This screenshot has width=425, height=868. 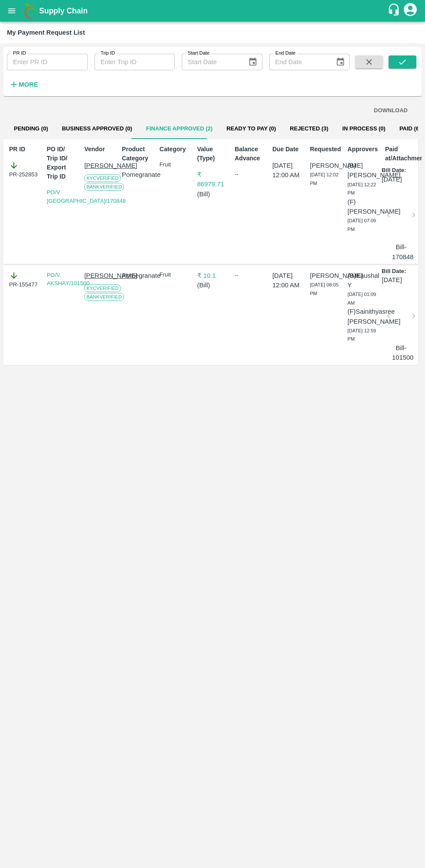 What do you see at coordinates (63, 11) in the screenshot?
I see `b: Supply Chain` at bounding box center [63, 11].